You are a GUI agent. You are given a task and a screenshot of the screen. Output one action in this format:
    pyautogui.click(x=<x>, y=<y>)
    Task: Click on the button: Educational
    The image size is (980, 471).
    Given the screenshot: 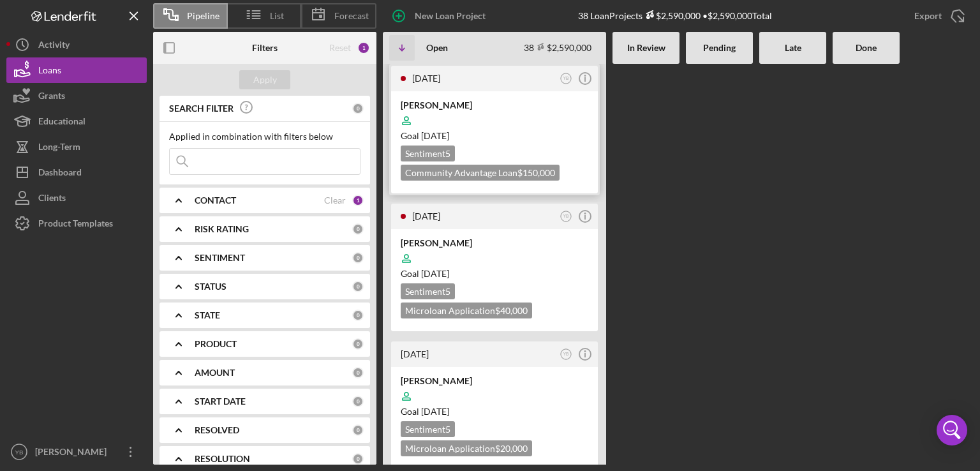 What is the action you would take?
    pyautogui.click(x=77, y=121)
    